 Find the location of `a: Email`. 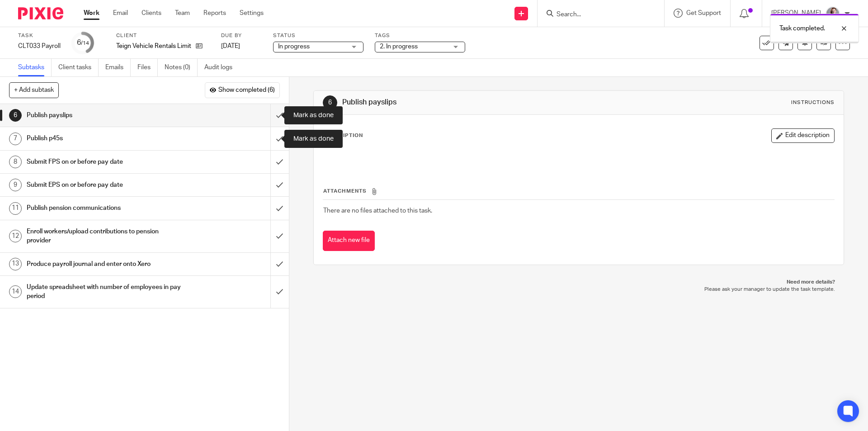

a: Email is located at coordinates (120, 13).